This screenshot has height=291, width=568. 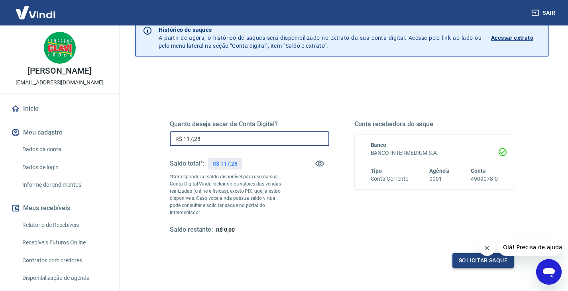 I want to click on img: 4a9885e4-7c89-429e-b3cd-401ef6b3654a.jpeg, so click(x=60, y=48).